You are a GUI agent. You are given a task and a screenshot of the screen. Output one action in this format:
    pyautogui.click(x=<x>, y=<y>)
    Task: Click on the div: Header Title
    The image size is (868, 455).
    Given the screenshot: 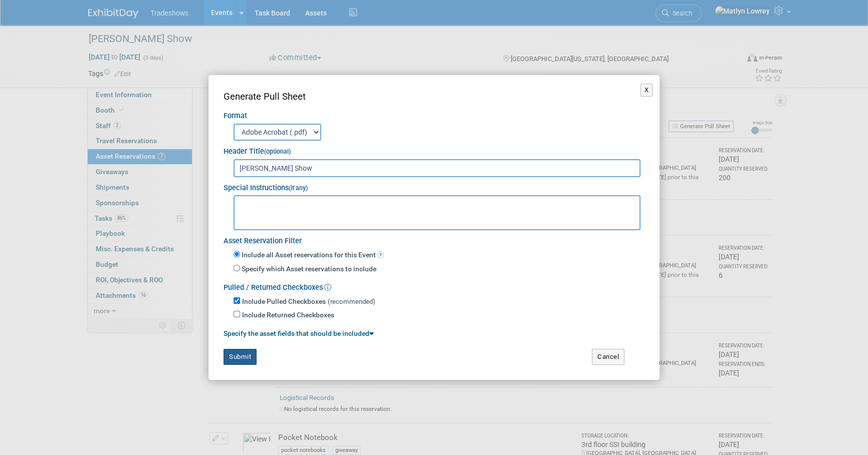 What is the action you would take?
    pyautogui.click(x=434, y=149)
    